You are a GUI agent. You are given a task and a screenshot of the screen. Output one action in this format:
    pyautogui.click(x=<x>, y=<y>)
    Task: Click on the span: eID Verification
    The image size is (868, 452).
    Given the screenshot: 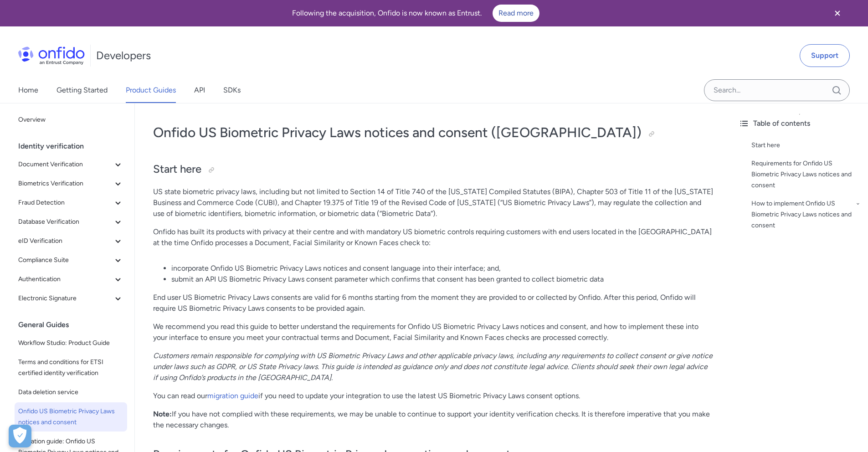 What is the action you would take?
    pyautogui.click(x=65, y=241)
    